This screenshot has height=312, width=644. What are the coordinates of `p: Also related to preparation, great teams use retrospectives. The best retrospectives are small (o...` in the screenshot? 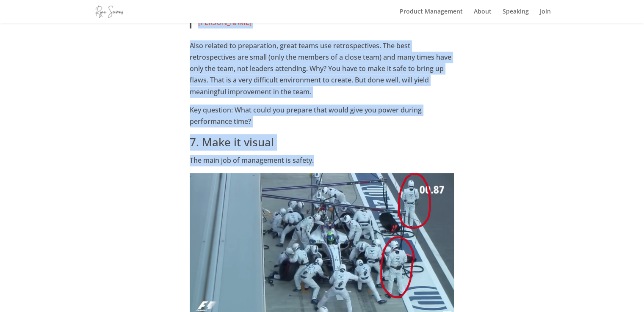 It's located at (322, 72).